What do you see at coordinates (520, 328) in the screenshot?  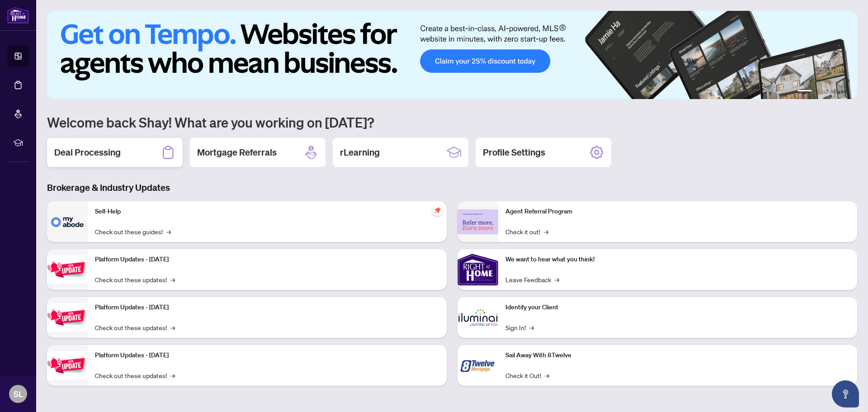 I see `a: Sign In!→` at bounding box center [520, 328].